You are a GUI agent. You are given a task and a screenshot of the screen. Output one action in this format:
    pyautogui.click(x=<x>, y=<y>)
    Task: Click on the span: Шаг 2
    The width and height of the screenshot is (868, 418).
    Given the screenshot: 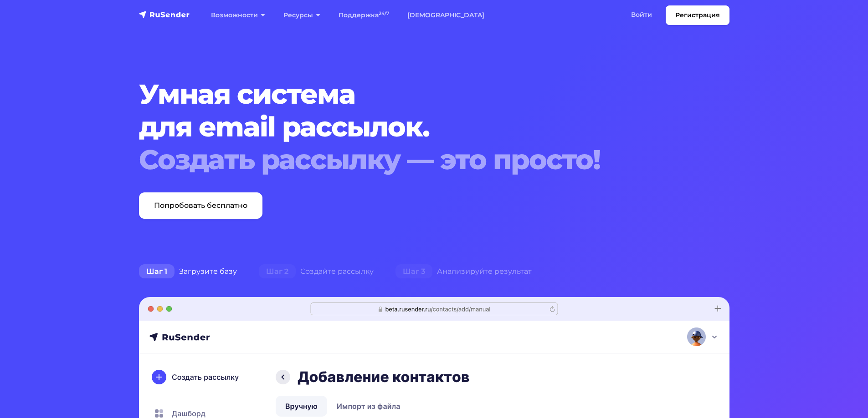 What is the action you would take?
    pyautogui.click(x=277, y=271)
    